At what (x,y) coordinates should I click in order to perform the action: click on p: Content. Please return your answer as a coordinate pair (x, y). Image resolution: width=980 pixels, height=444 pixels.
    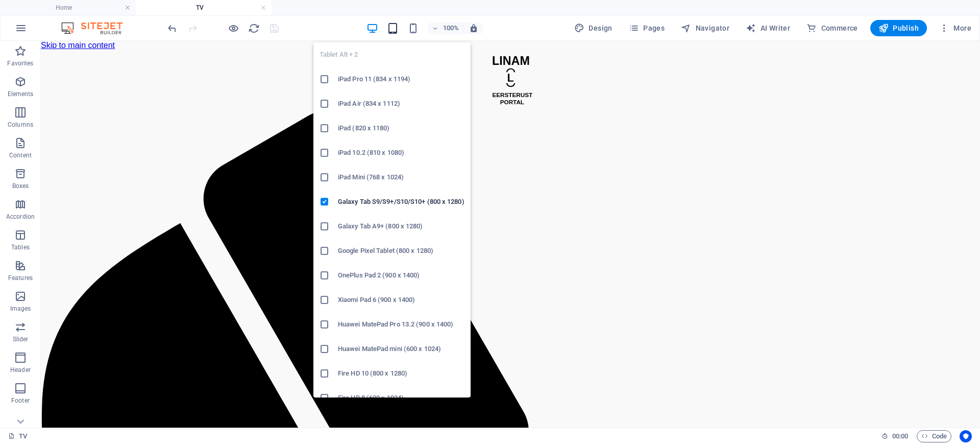
    Looking at the image, I should click on (21, 155).